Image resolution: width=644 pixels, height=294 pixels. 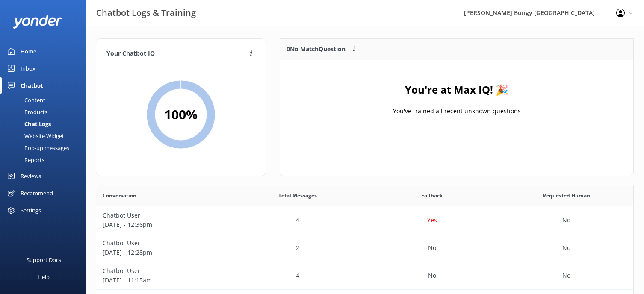 I want to click on div: Reviews, so click(x=31, y=176).